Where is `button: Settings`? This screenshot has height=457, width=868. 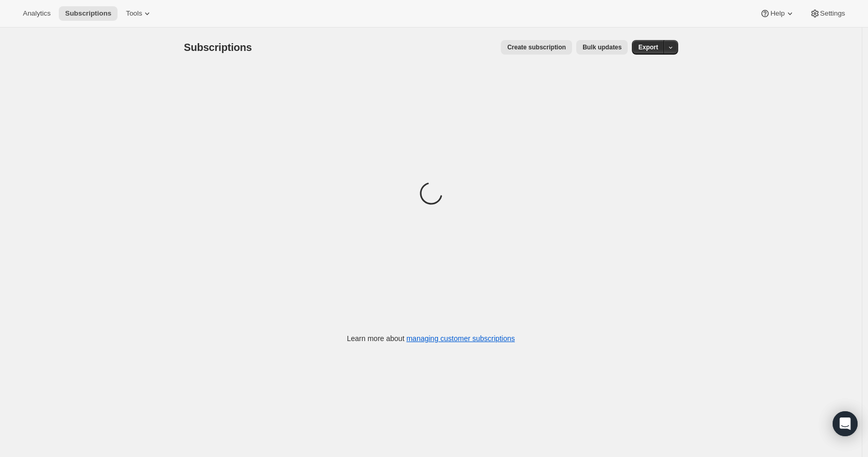 button: Settings is located at coordinates (827, 14).